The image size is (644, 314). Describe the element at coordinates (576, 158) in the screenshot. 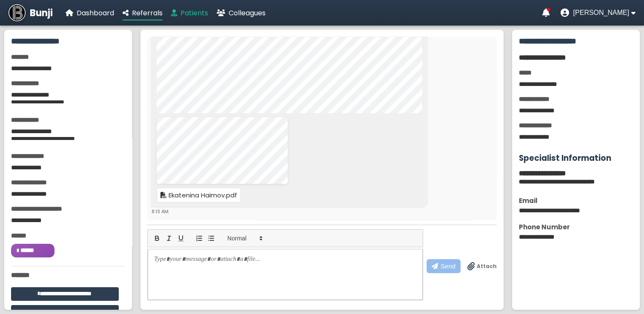

I see `h3: Specialist Information` at that location.